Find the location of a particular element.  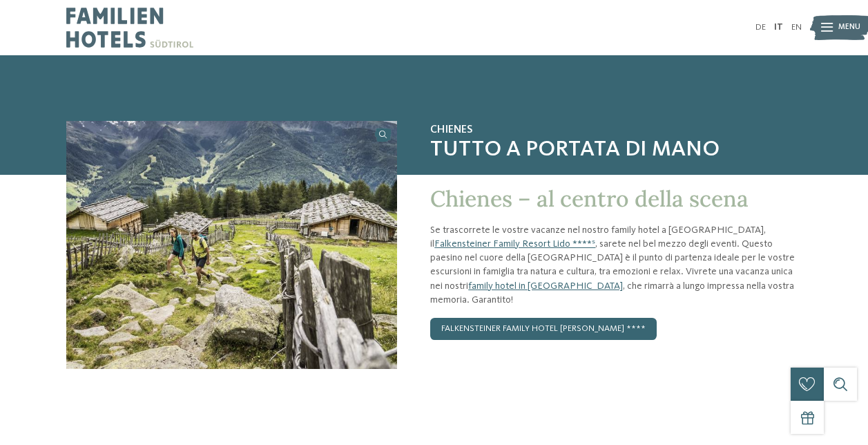

a: Il family hotel a Chienes nel cuore della Val Pusteria is located at coordinates (232, 245).